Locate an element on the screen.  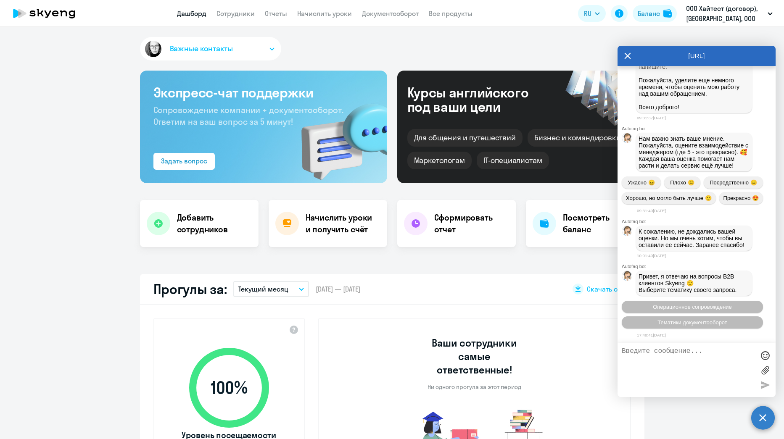
button: Операционное сопровождение is located at coordinates (693, 307).